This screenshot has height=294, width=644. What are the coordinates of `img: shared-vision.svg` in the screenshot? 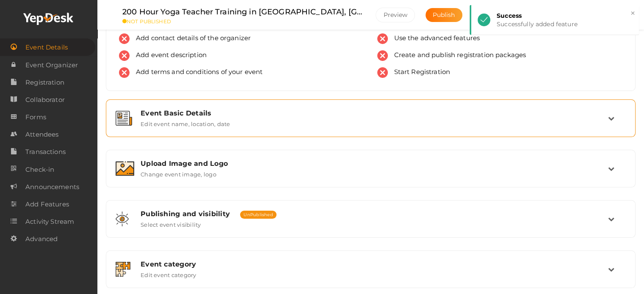 It's located at (122, 219).